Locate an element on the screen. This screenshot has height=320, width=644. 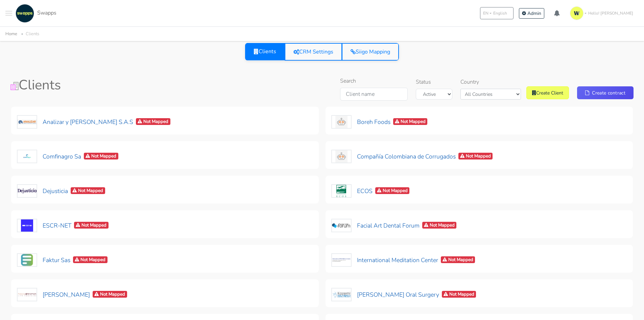
button: International Meditation CenterNot Mapped is located at coordinates (403, 260).